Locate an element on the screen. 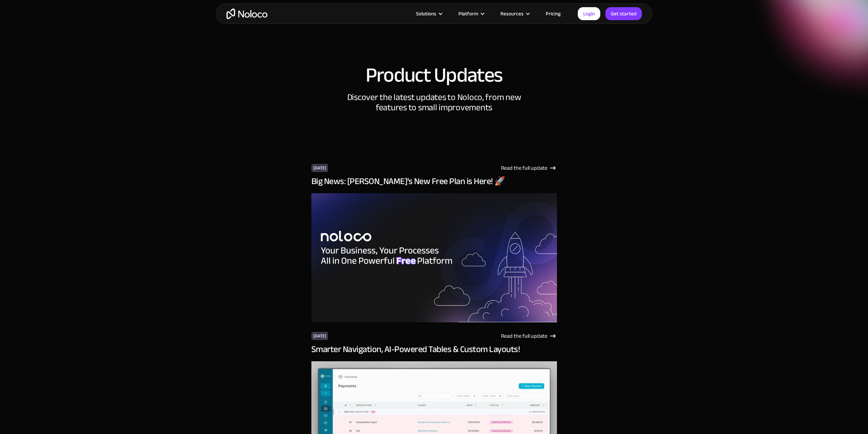 This screenshot has width=868, height=434. h1: Product Updates is located at coordinates (434, 75).